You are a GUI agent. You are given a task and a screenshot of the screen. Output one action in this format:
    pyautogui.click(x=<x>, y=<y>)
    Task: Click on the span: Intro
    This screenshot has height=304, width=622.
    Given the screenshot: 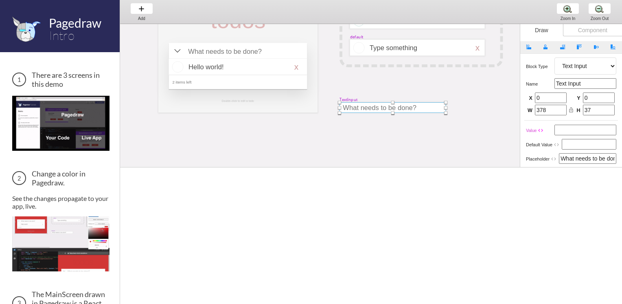 What is the action you would take?
    pyautogui.click(x=61, y=35)
    